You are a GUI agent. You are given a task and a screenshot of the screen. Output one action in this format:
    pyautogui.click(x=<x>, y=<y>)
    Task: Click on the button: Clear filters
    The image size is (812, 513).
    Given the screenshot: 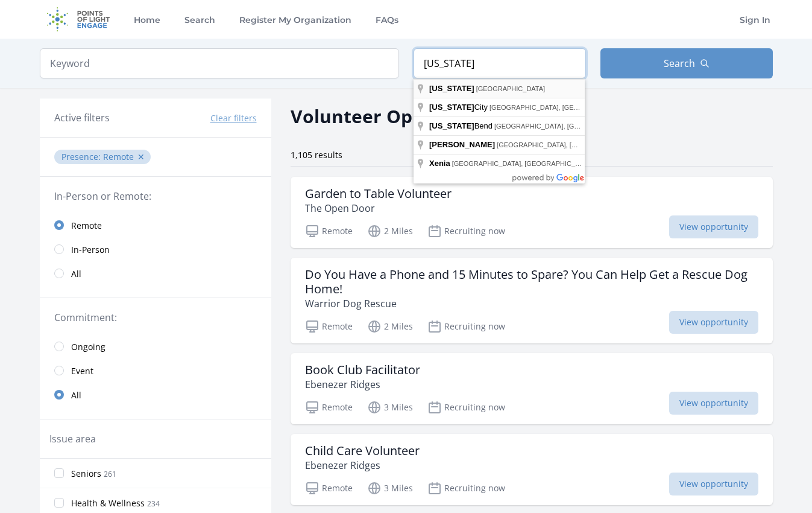 What is the action you would take?
    pyautogui.click(x=234, y=118)
    